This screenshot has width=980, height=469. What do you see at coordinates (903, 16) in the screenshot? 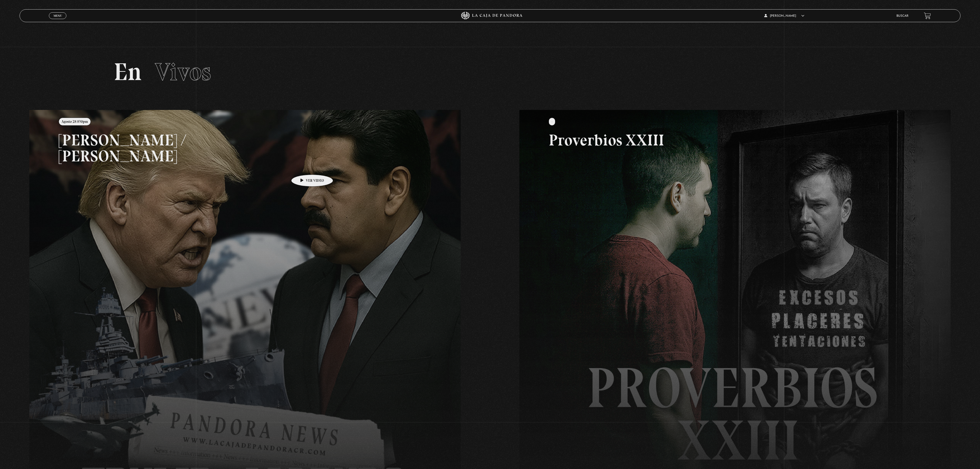
I see `a: Buscar` at bounding box center [903, 16].